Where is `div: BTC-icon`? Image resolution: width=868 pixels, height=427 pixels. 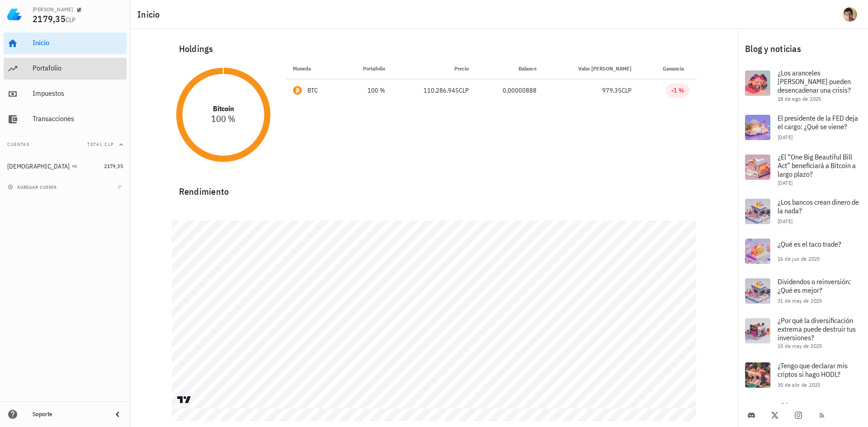 div: BTC-icon is located at coordinates (297, 90).